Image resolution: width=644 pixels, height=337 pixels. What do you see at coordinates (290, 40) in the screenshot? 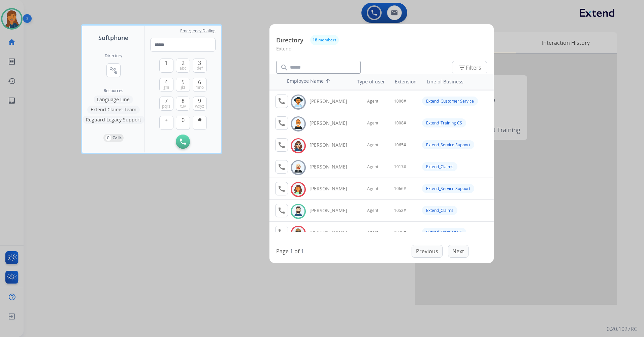
I see `p: Directory` at bounding box center [290, 40].